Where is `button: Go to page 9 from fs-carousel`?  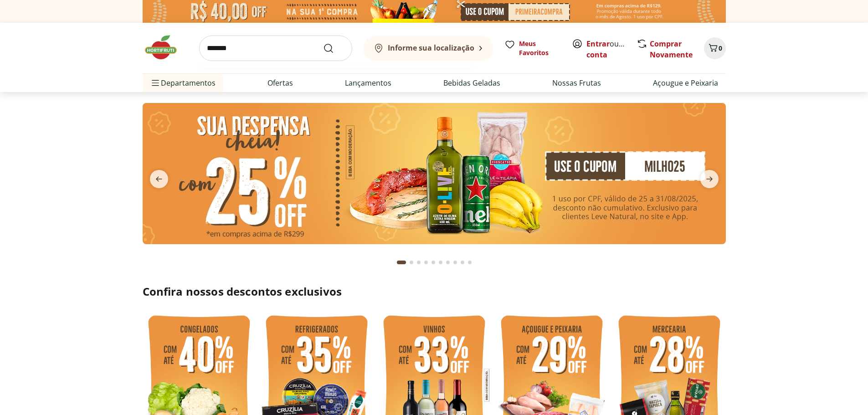
button: Go to page 9 from fs-carousel is located at coordinates (463, 263).